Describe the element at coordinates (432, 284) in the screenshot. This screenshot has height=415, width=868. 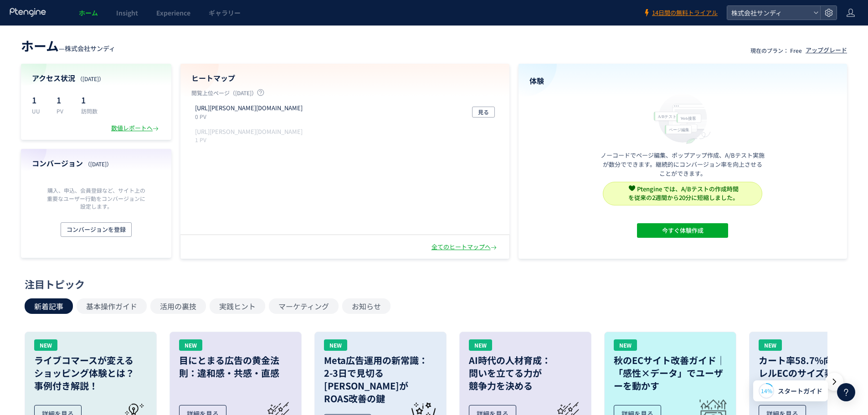
I see `div: 注目トピック` at that location.